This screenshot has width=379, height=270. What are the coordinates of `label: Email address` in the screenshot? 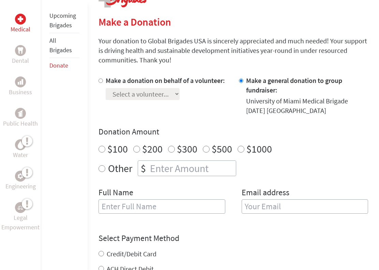 It's located at (266, 193).